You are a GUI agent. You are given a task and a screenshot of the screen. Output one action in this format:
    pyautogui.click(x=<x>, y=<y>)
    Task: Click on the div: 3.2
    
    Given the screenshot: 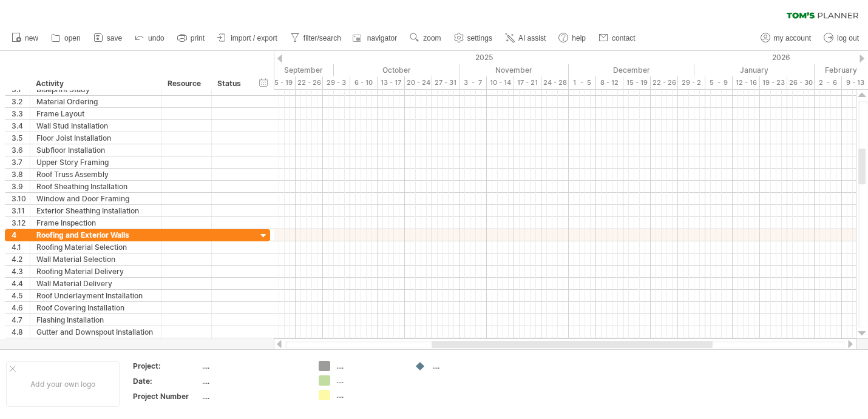 What is the action you would take?
    pyautogui.click(x=21, y=101)
    